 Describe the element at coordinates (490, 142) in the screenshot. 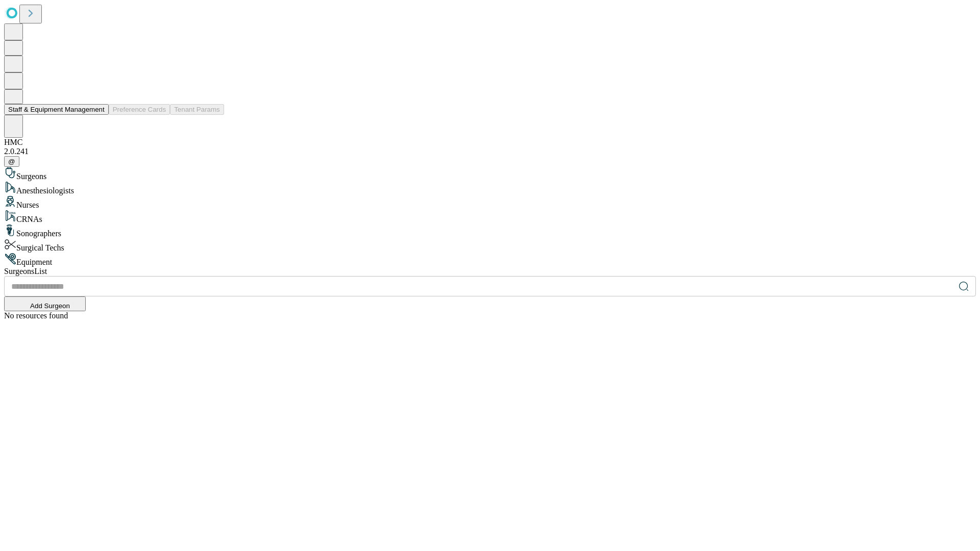

I see `div: HMC` at that location.